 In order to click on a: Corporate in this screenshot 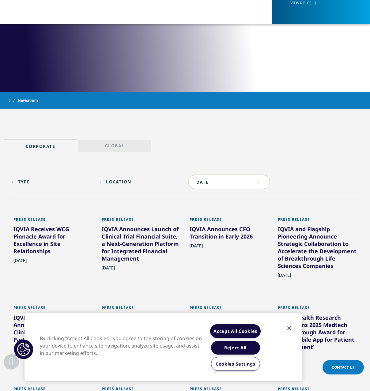, I will do `click(40, 146)`.